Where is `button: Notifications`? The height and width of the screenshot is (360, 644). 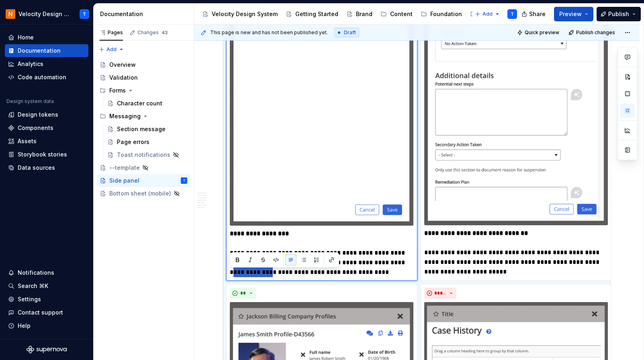 button: Notifications is located at coordinates (46, 272).